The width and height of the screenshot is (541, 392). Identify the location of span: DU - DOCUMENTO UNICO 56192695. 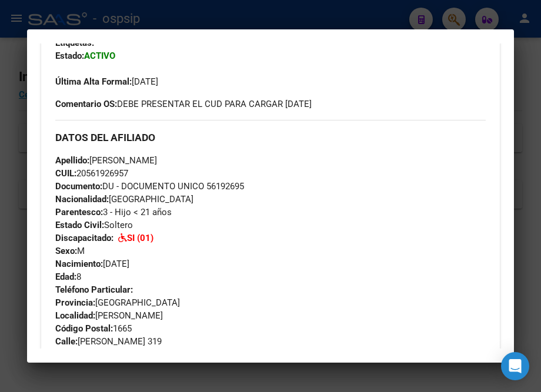
(150, 187).